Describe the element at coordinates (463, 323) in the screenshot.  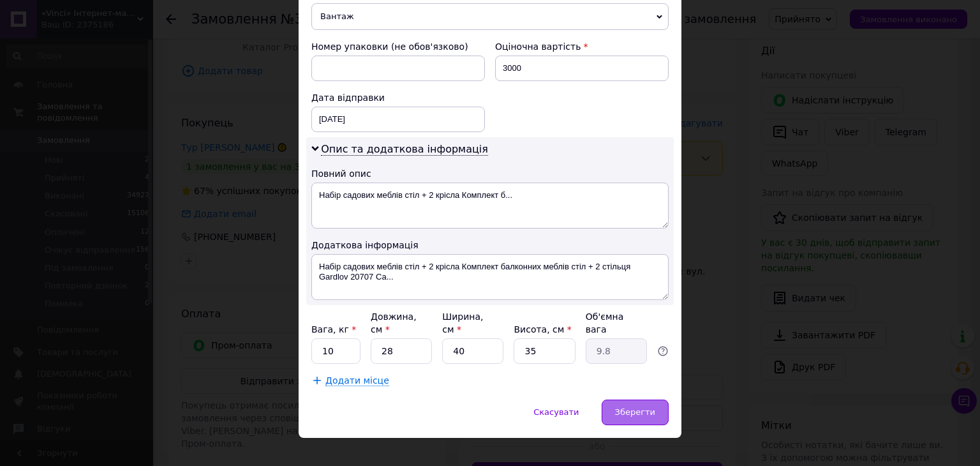
I see `label: Ширина, см` at that location.